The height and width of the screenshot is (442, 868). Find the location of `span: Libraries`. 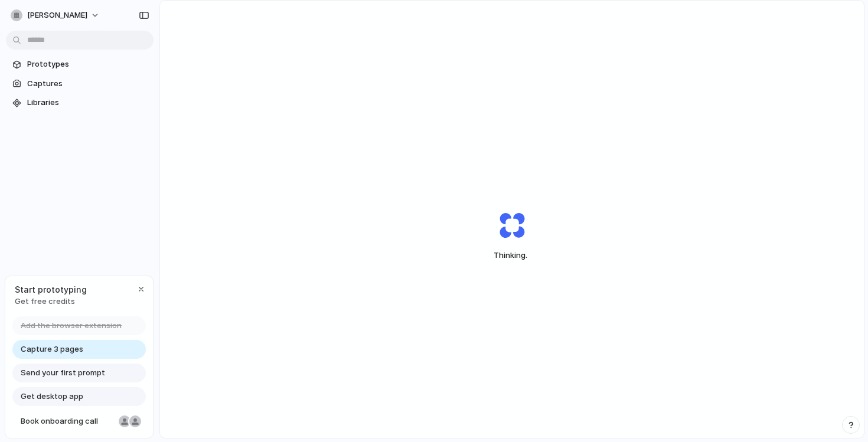

span: Libraries is located at coordinates (88, 103).